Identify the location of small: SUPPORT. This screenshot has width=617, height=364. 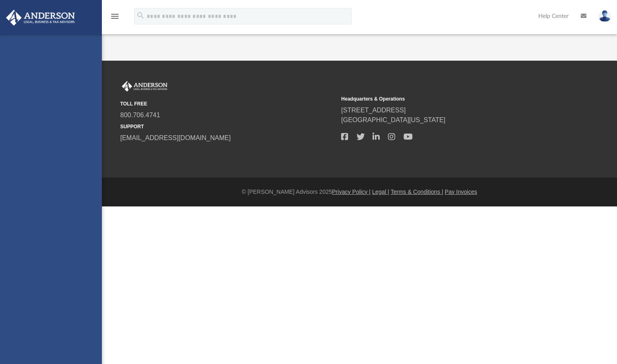
(228, 127).